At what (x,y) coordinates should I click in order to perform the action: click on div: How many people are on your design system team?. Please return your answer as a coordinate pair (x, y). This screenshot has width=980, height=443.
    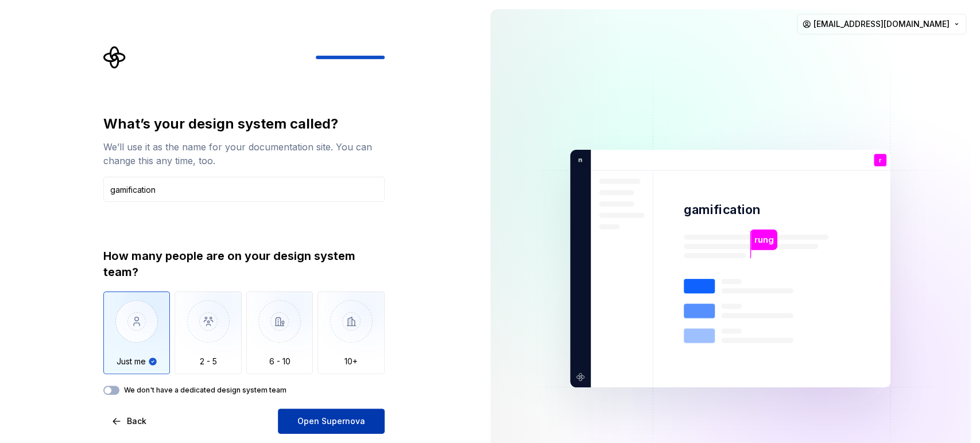
    Looking at the image, I should click on (244, 264).